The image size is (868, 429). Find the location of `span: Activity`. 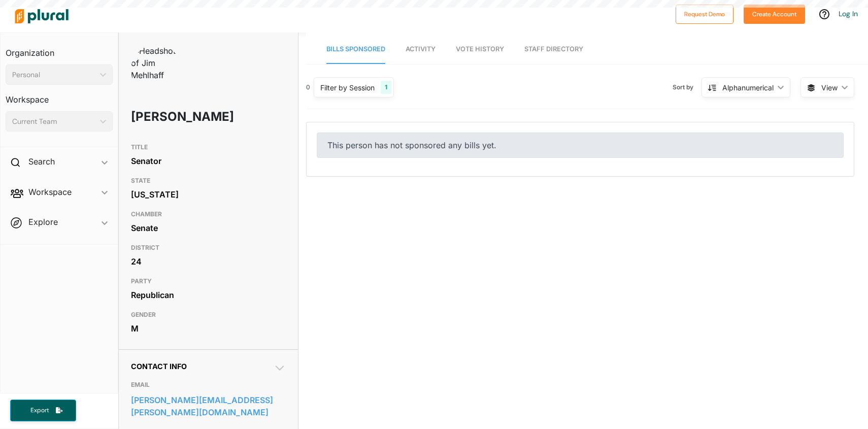

span: Activity is located at coordinates (421, 49).